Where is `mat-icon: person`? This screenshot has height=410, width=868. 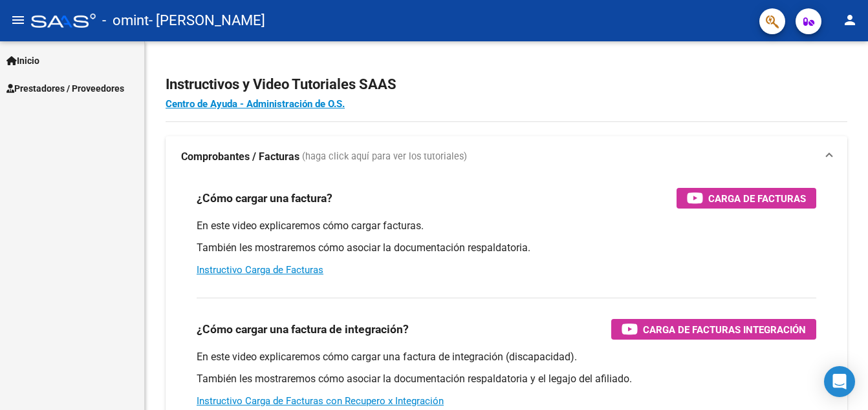 mat-icon: person is located at coordinates (850, 20).